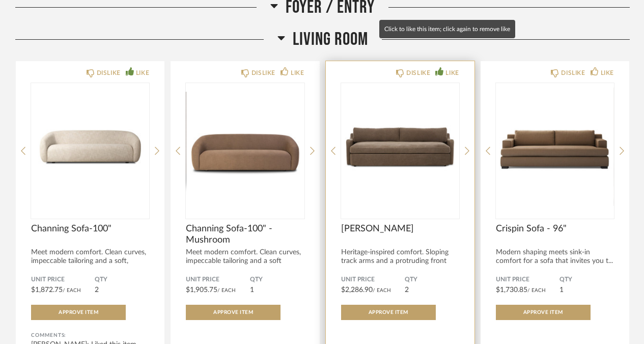  What do you see at coordinates (90, 229) in the screenshot?
I see `span: Channing Sofa-100"` at bounding box center [90, 229].